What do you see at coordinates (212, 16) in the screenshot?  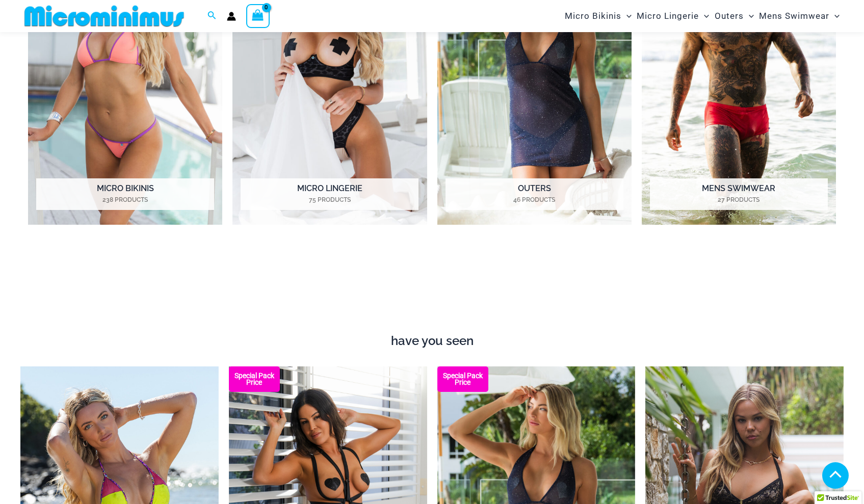 I see `a: Search icon link` at bounding box center [212, 16].